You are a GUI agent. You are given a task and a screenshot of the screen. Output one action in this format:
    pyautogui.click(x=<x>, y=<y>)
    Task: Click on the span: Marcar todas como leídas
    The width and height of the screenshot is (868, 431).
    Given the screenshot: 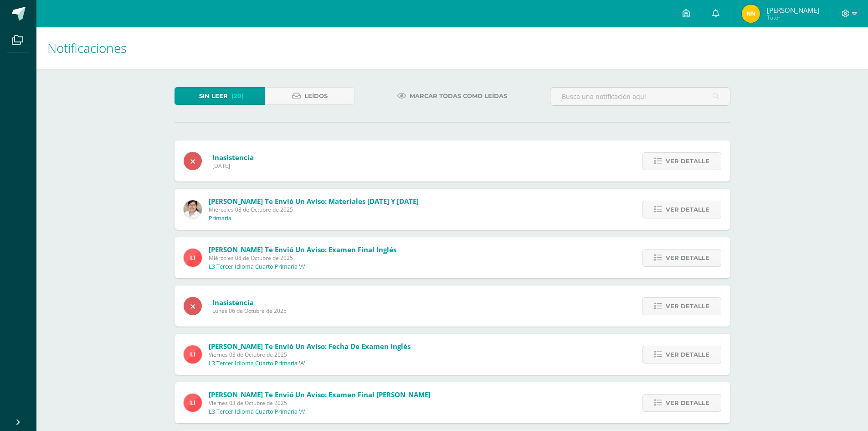 What is the action you would take?
    pyautogui.click(x=458, y=96)
    